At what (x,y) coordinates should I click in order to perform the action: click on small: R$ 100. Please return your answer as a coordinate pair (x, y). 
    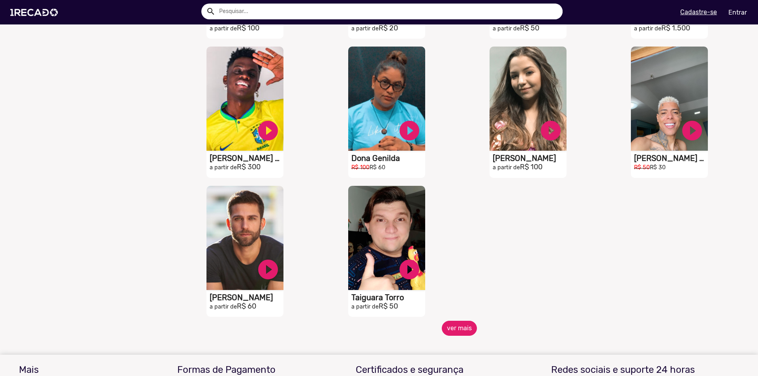
    Looking at the image, I should click on (360, 167).